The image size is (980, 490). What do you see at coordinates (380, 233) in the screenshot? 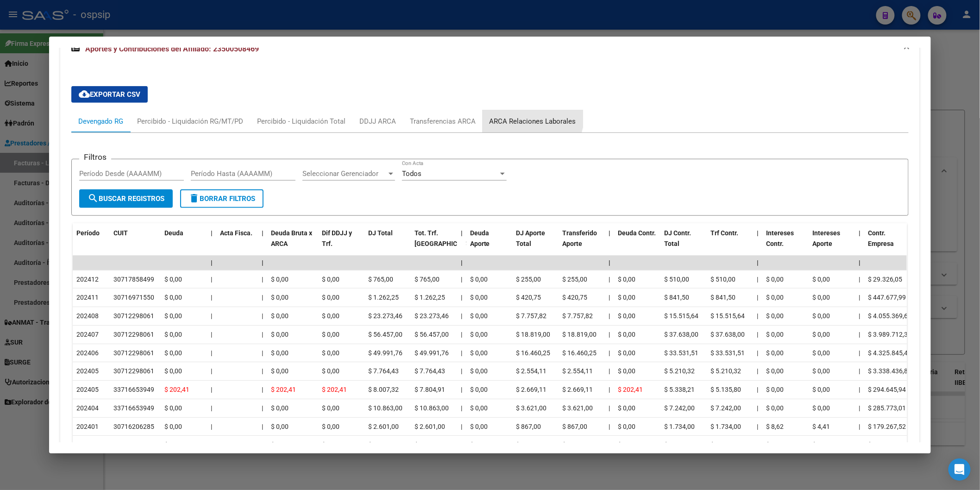
I see `span: DJ Total` at bounding box center [380, 233].